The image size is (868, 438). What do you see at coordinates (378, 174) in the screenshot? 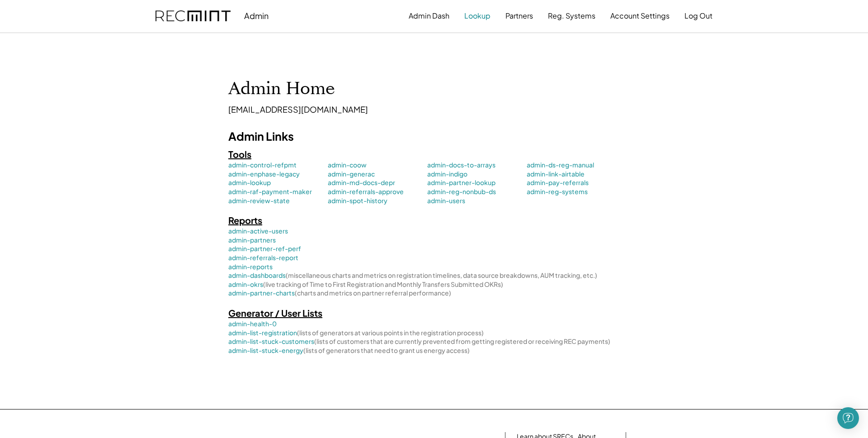
I see `a: admin-generac` at bounding box center [378, 174].